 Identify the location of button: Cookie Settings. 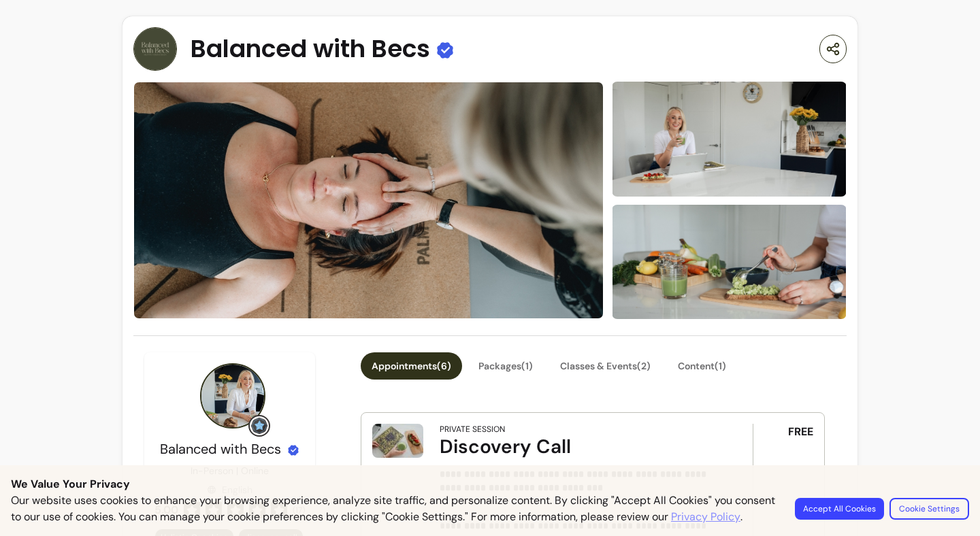
(929, 509).